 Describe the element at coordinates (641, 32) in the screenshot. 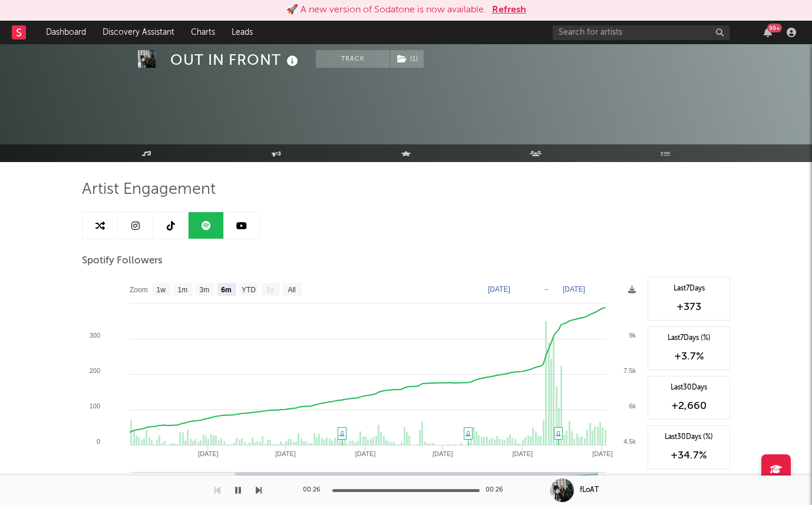

I see `input: Search for artists` at that location.